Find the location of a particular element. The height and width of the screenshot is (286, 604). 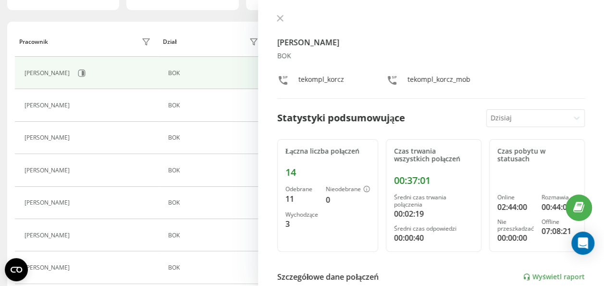

div: Czas trwania wszystkich połączeń is located at coordinates (434, 155).